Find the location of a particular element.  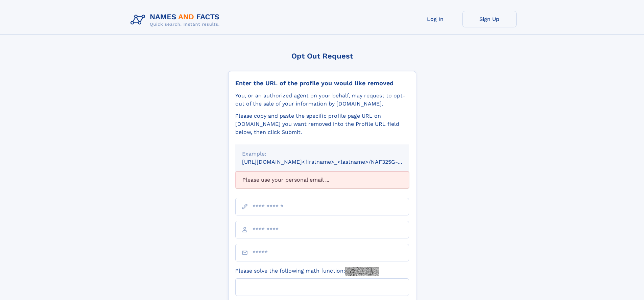

a: Log In is located at coordinates (436, 19).